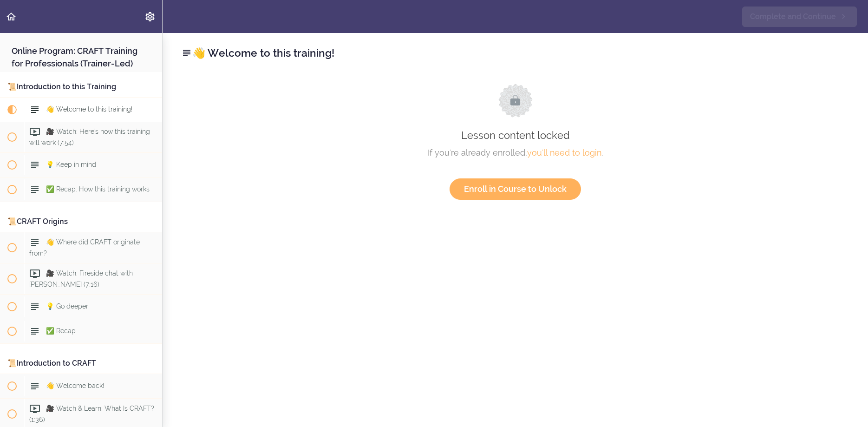 This screenshot has height=427, width=868. What do you see at coordinates (85, 247) in the screenshot?
I see `span: 👋 Where did CRAFT originate from?` at bounding box center [85, 247].